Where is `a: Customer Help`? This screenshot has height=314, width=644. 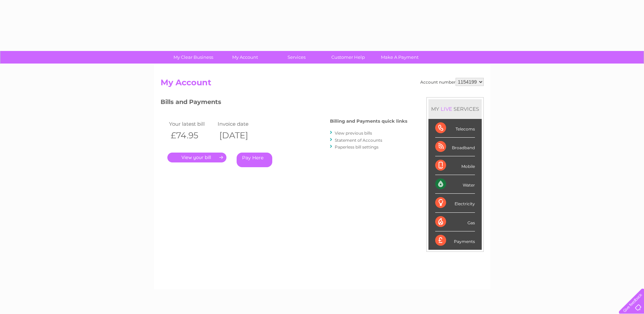 a: Customer Help is located at coordinates (348, 57).